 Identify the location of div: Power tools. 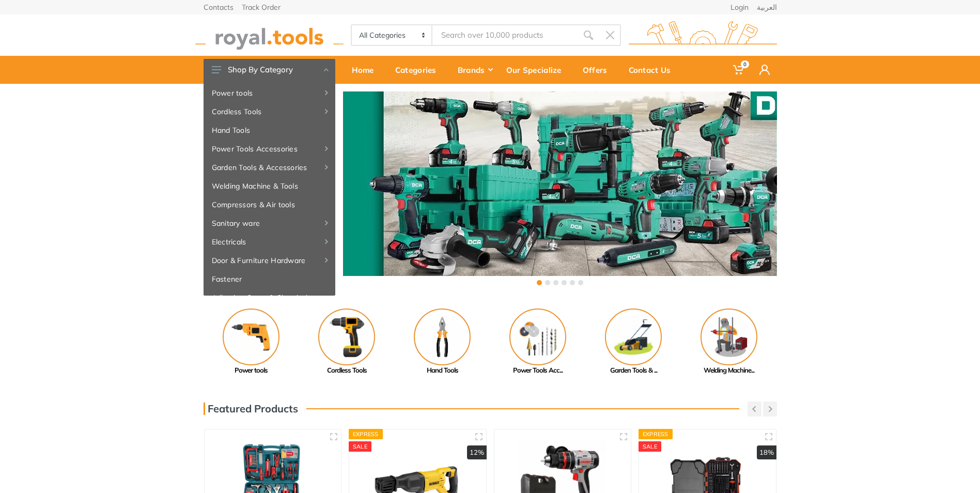
(251, 370).